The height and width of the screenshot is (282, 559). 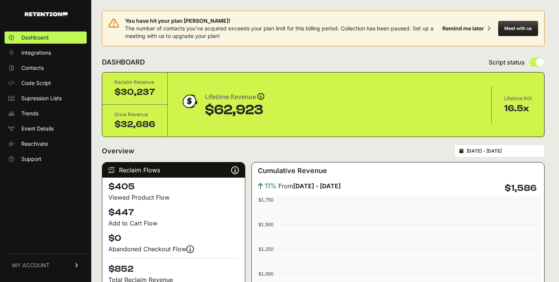 I want to click on div: Grow Revenue, so click(x=135, y=115).